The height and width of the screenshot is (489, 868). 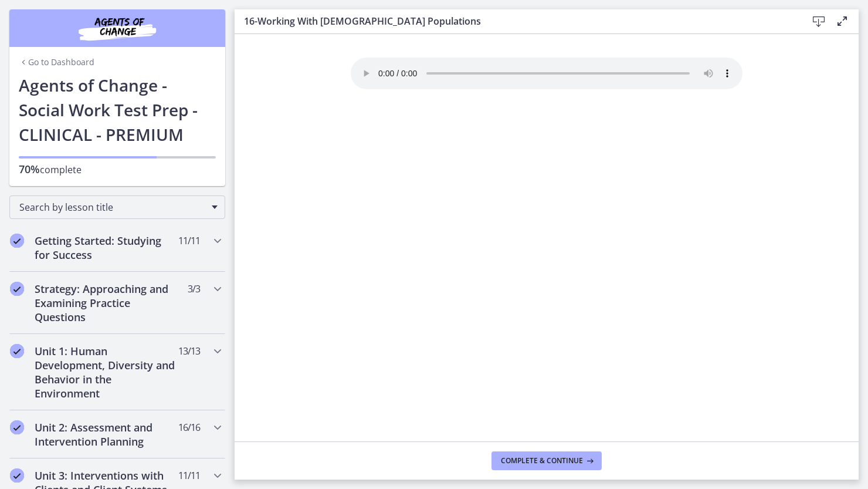 What do you see at coordinates (117, 29) in the screenshot?
I see `img: Agents of Change` at bounding box center [117, 29].